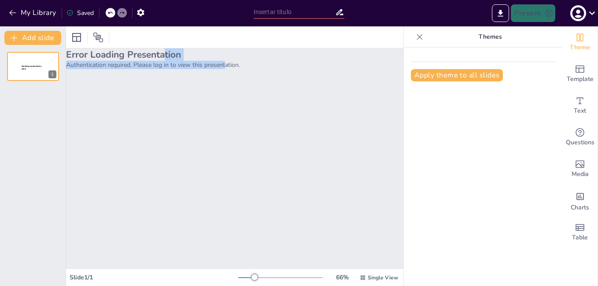 This screenshot has height=286, width=598. Describe the element at coordinates (580, 232) in the screenshot. I see `div: Add a table` at that location.